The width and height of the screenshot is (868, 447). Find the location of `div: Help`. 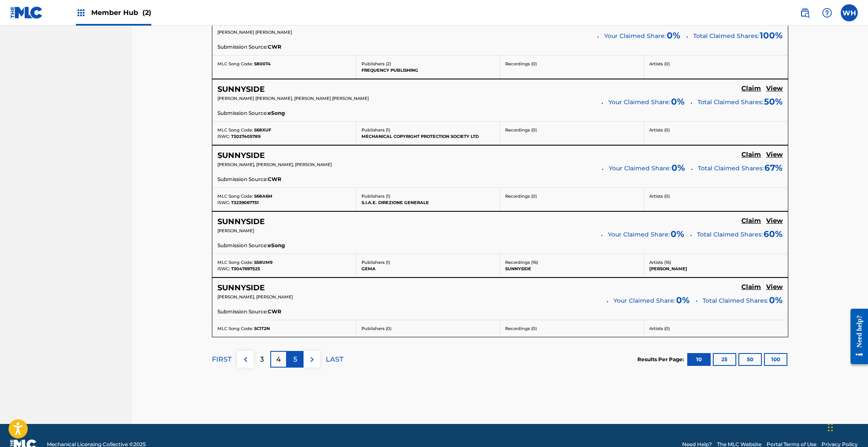

div: Help is located at coordinates (828, 13).